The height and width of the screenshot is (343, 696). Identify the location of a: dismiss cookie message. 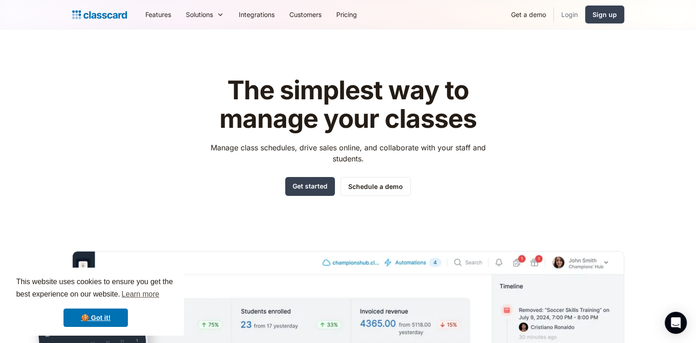
(96, 318).